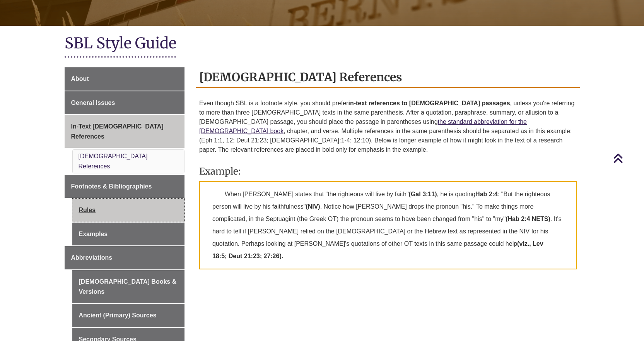  Describe the element at coordinates (125, 187) in the screenshot. I see `a: Footnotes & Bibliographies` at that location.